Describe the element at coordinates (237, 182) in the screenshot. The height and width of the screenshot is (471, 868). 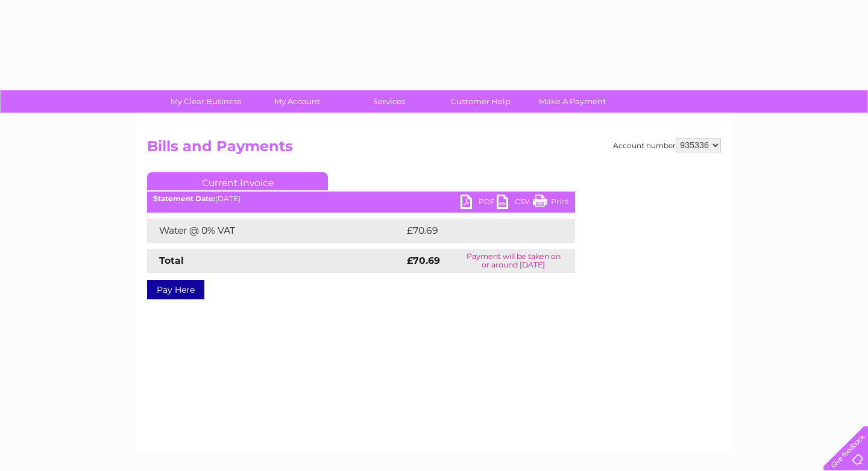
I see `a: Current Invoice` at that location.